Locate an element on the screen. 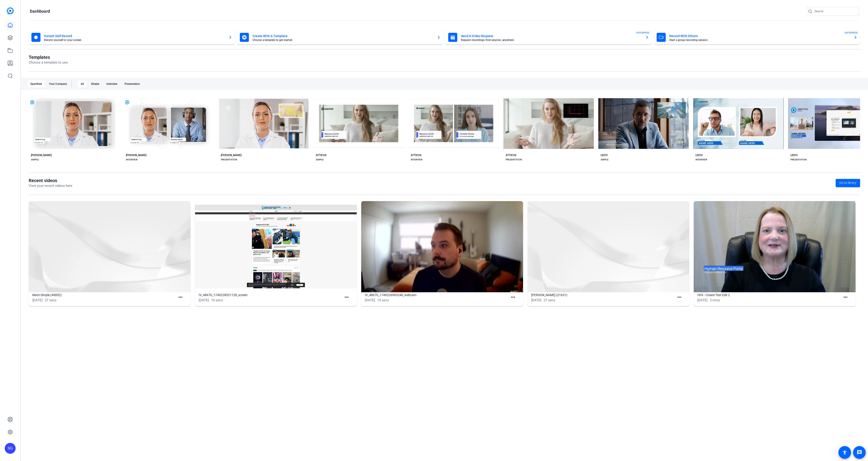  img: HFA - Create Test Edit 2 is located at coordinates (775, 247).